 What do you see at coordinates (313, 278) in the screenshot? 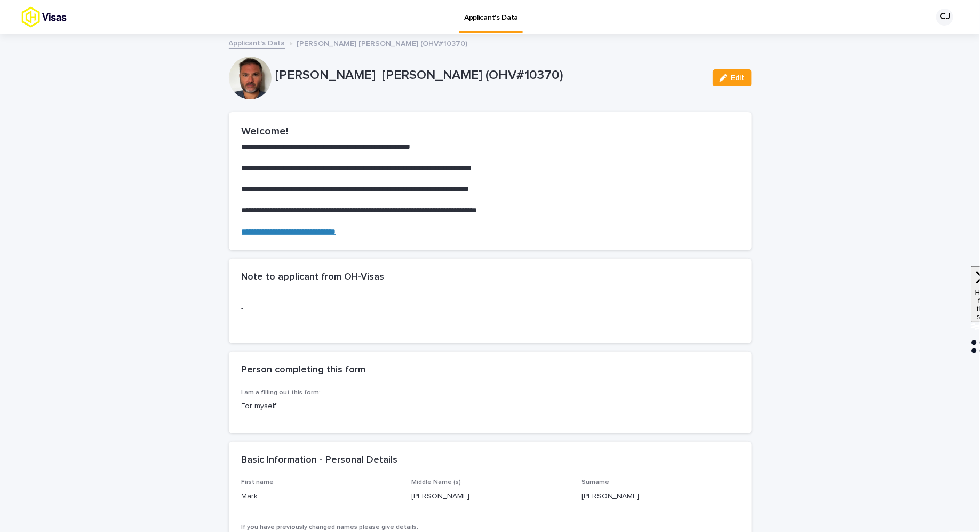
I see `h2: Note to applicant from OH-Visas` at bounding box center [313, 278].